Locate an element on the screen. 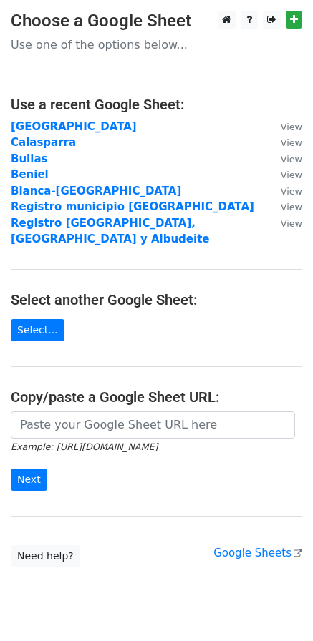  a: Need help? is located at coordinates (45, 556).